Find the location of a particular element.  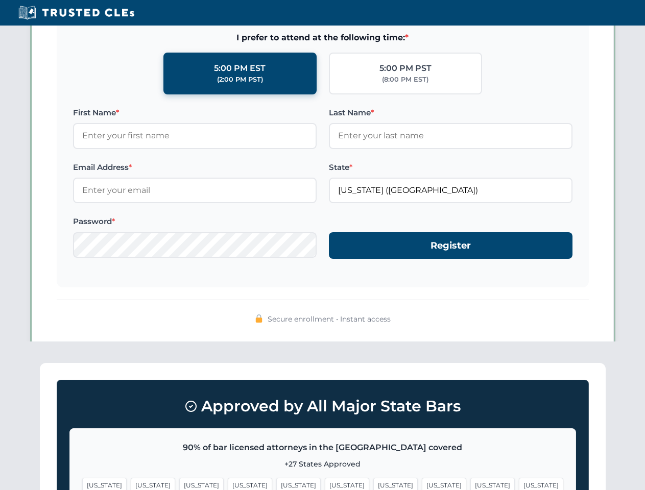

label: Password is located at coordinates (195, 222).